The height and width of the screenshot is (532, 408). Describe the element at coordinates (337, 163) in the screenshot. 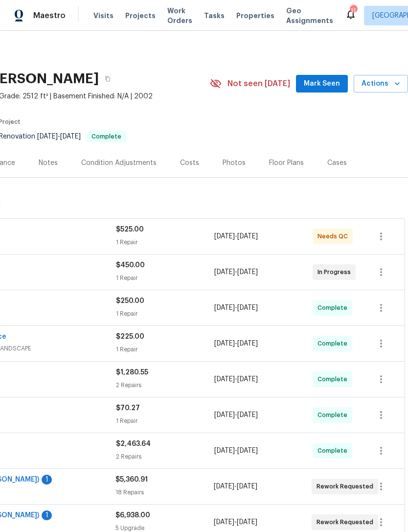

I see `div: Cases` at that location.